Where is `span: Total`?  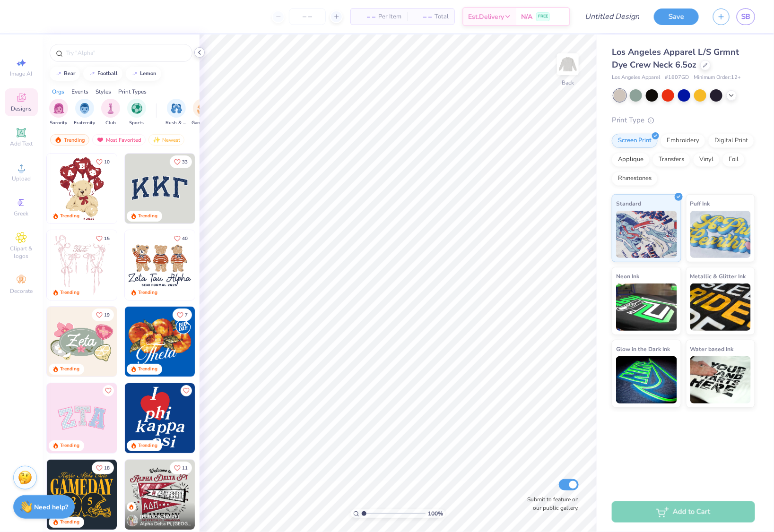
span: Total is located at coordinates (441, 17).